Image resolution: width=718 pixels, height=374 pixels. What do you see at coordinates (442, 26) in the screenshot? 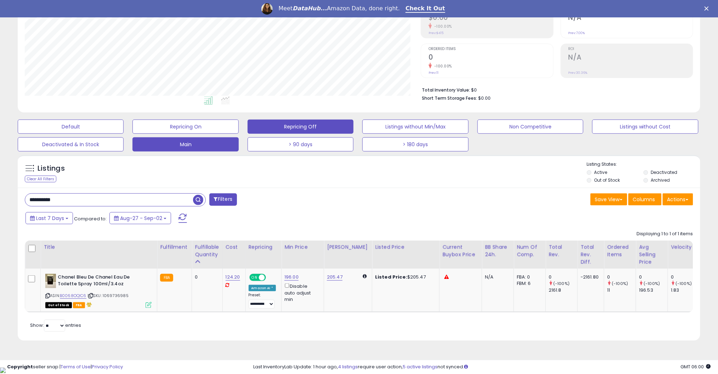
I see `small: -100.00%` at bounding box center [442, 26].